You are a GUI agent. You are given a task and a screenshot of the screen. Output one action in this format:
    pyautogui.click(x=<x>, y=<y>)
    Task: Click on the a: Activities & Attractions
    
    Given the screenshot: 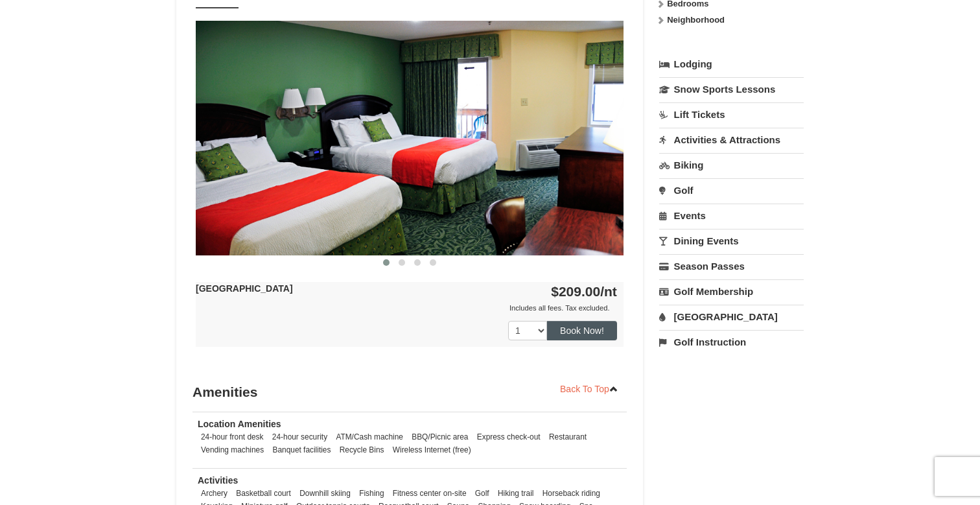 What is the action you would take?
    pyautogui.click(x=731, y=140)
    